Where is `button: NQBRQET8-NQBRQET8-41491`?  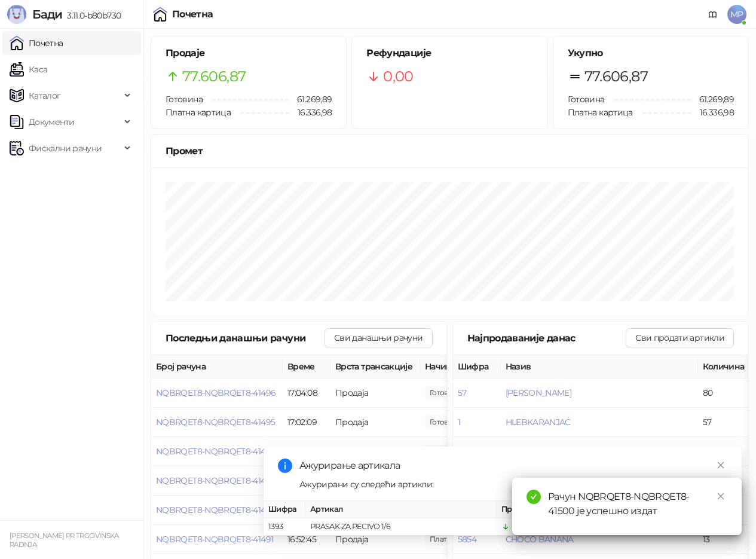 button: NQBRQET8-NQBRQET8-41491 is located at coordinates (215, 540).